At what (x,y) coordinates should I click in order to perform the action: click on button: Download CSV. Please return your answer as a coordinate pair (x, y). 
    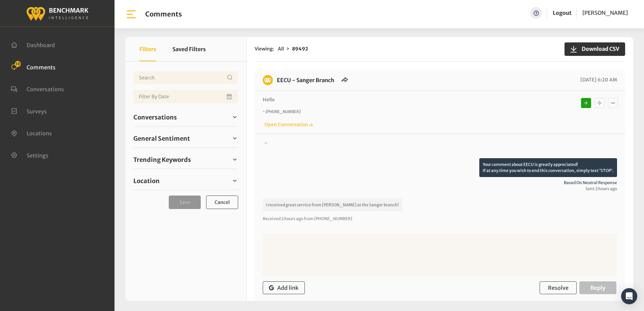
    Looking at the image, I should click on (595, 49).